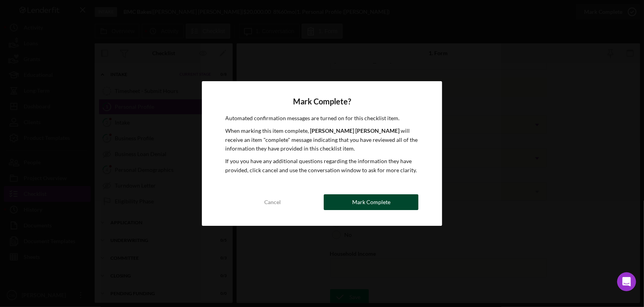 Image resolution: width=644 pixels, height=307 pixels. I want to click on p: When marking this item complete, will receive an item "complete" message indicating that you have..., so click(322, 140).